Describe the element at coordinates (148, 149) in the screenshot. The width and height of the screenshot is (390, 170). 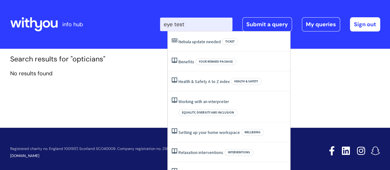
I see `p: Registered charity no. England 1001957, Scotland SCO40009. Company registration no. 2580377` at that location.